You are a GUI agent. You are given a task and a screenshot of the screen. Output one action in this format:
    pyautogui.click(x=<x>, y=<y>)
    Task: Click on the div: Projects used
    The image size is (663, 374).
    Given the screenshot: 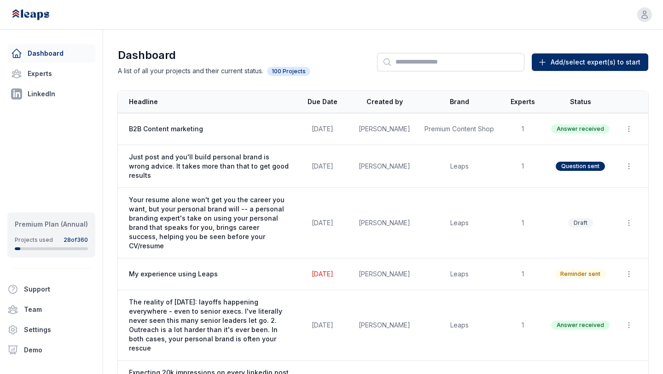 What is the action you would take?
    pyautogui.click(x=34, y=240)
    